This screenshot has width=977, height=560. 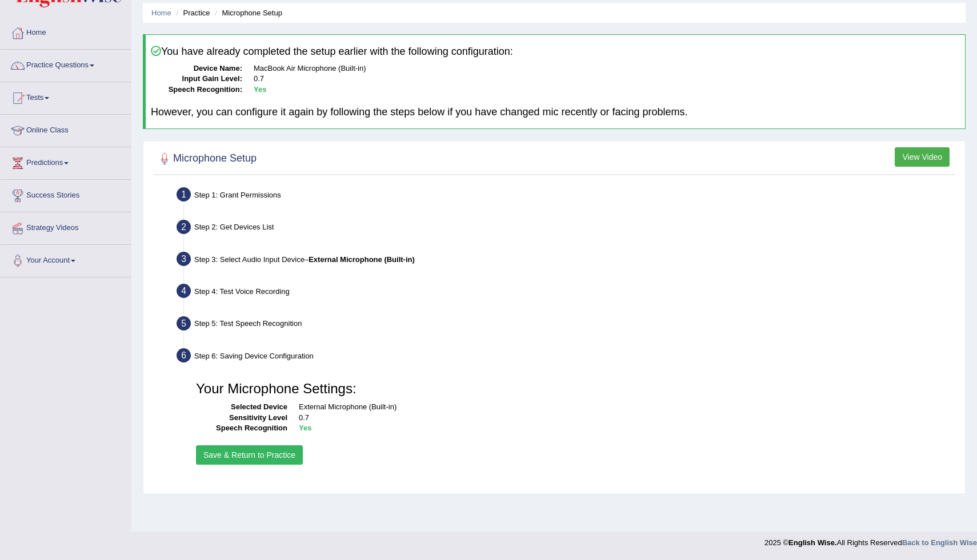 I want to click on strong: Back to English Wise, so click(x=939, y=543).